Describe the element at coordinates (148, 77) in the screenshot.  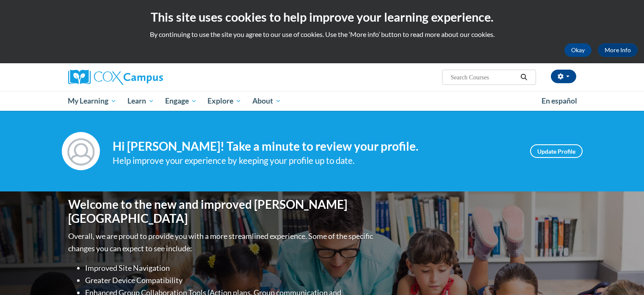
I see `a: Cox Campus` at that location.